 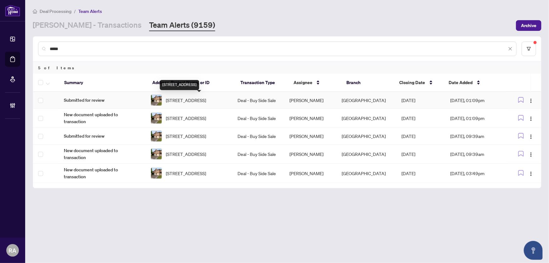 What do you see at coordinates (262, 83) in the screenshot?
I see `th: Transaction Type` at bounding box center [262, 83].